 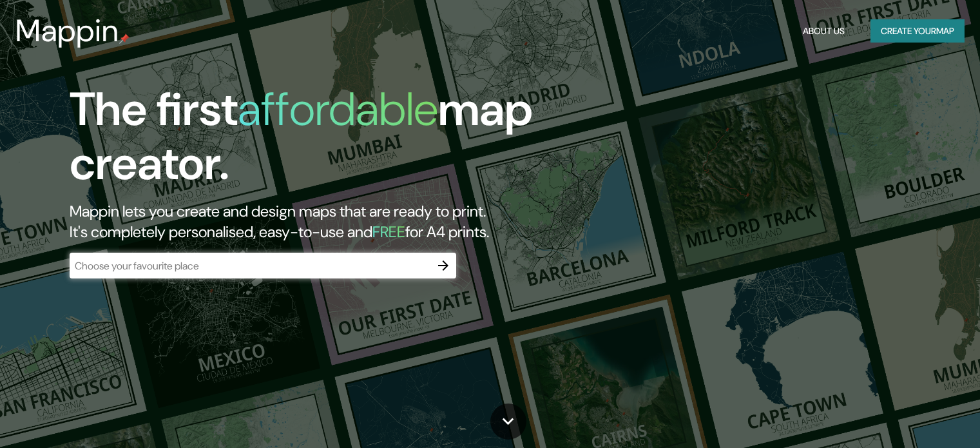 I want to click on h5: FREE, so click(x=389, y=231).